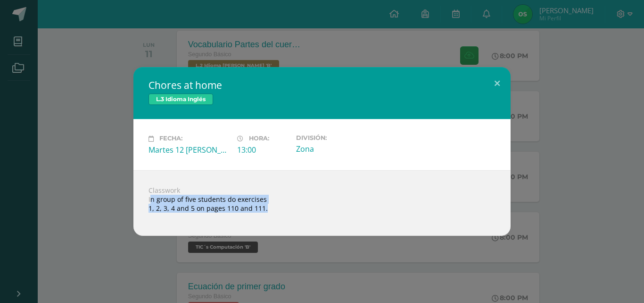 This screenshot has width=644, height=303. Describe the element at coordinates (336, 149) in the screenshot. I see `div: Zona` at that location.